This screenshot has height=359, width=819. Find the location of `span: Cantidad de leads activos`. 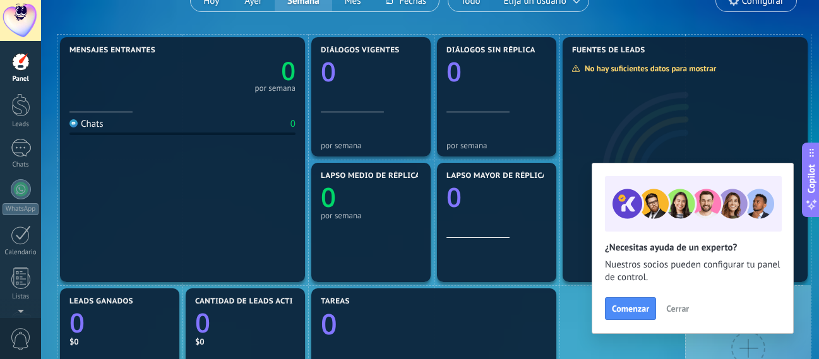

span: Cantidad de leads activos is located at coordinates (251, 302).